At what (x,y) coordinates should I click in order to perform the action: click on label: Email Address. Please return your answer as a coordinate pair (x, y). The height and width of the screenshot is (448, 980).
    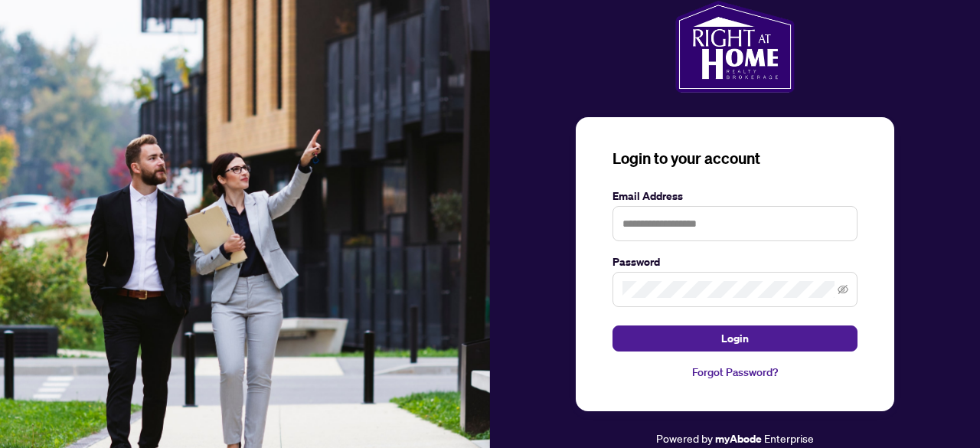
    Looking at the image, I should click on (735, 196).